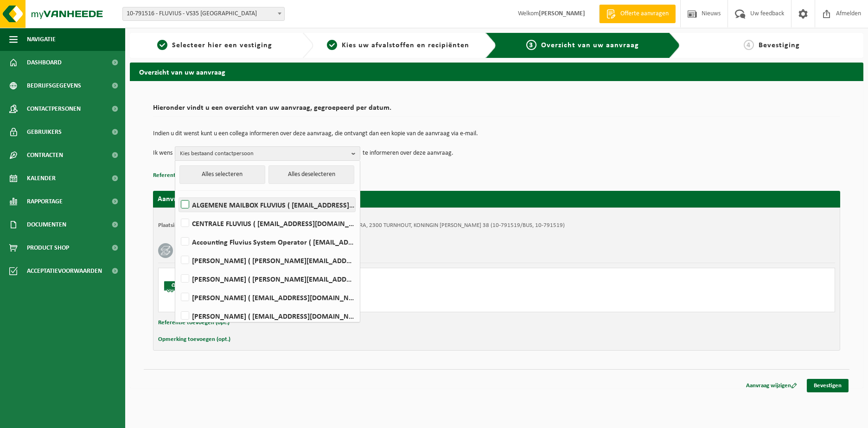 The width and height of the screenshot is (868, 428). What do you see at coordinates (41, 178) in the screenshot?
I see `span: Kalender` at bounding box center [41, 178].